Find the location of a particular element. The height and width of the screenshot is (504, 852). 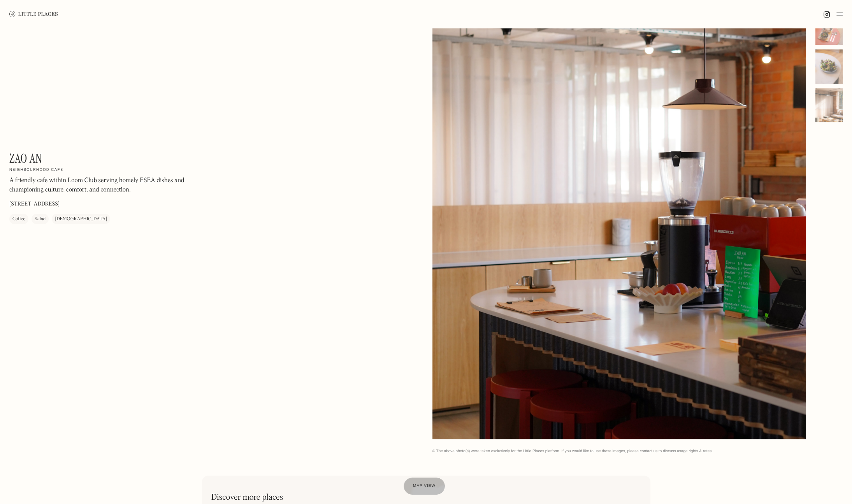

h2: Neighbourhood cafe is located at coordinates (36, 170).